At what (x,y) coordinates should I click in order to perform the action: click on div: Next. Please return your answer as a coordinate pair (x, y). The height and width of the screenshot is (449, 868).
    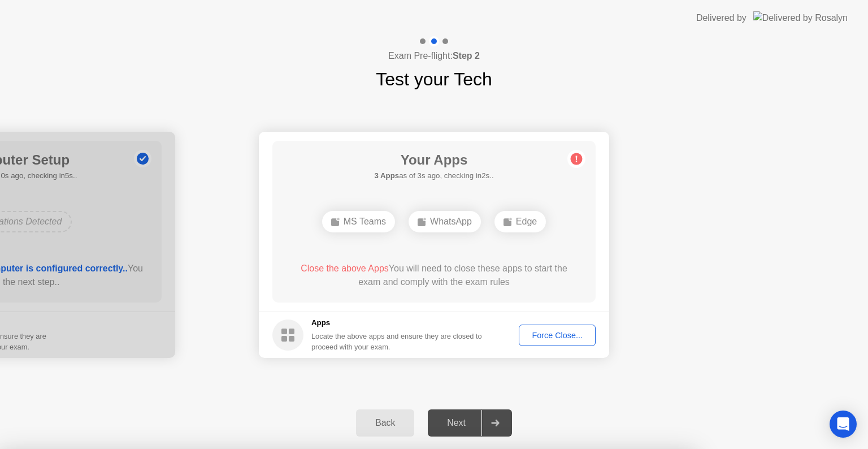
    Looking at the image, I should click on (456, 423).